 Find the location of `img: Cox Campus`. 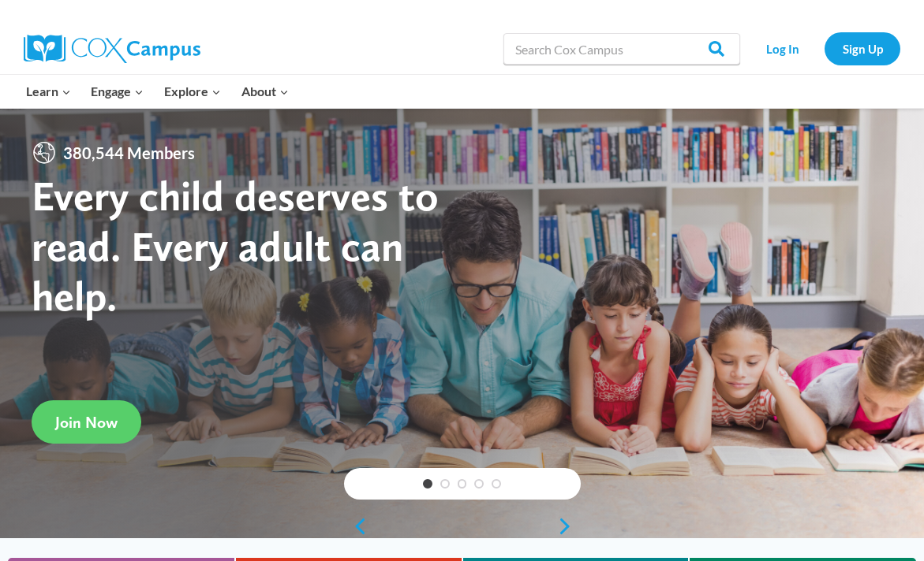

img: Cox Campus is located at coordinates (112, 49).